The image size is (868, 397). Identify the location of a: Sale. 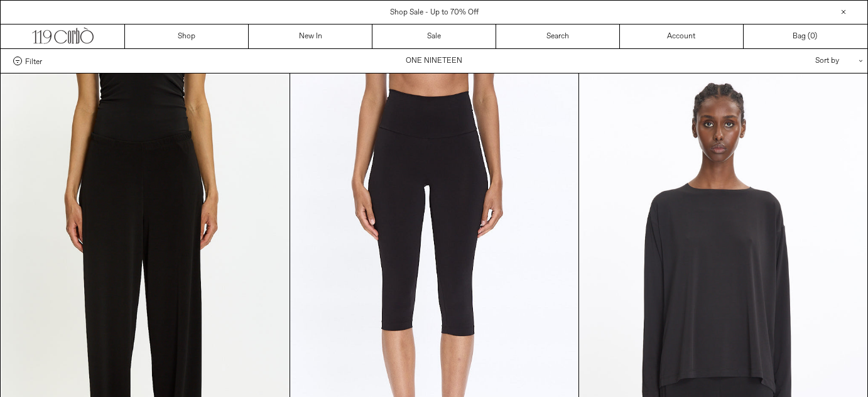
(434, 36).